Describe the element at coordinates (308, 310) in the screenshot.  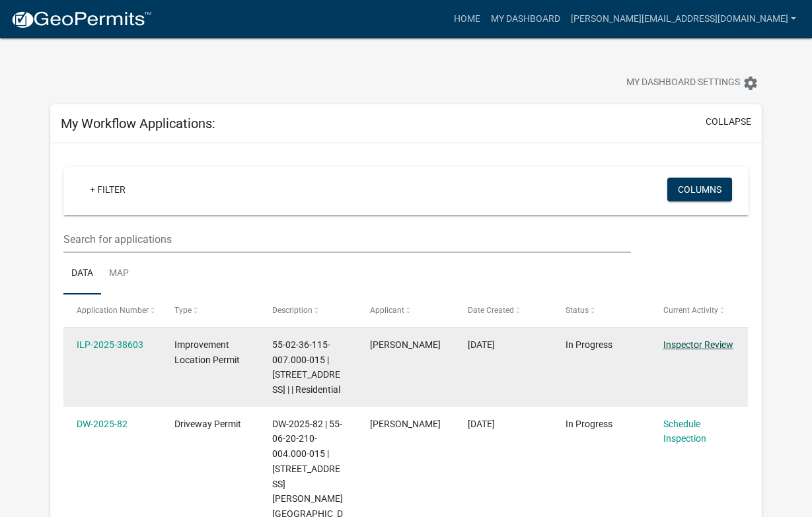
I see `datatable-header-cell: Description` at that location.